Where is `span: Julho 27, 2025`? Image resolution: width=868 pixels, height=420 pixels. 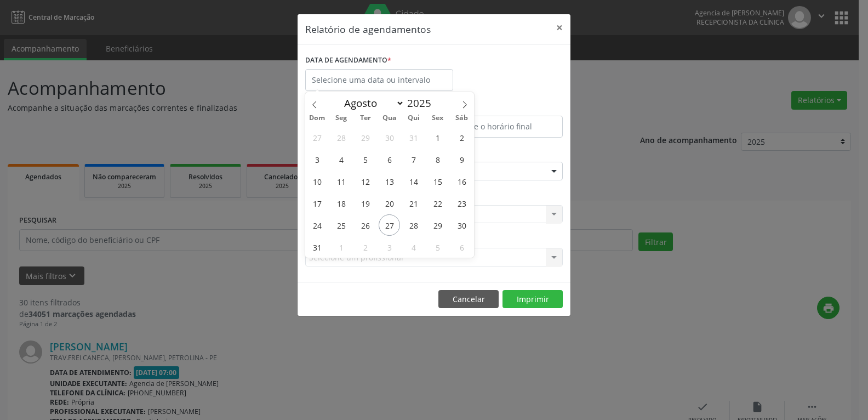 span: Julho 27, 2025 is located at coordinates (317, 137).